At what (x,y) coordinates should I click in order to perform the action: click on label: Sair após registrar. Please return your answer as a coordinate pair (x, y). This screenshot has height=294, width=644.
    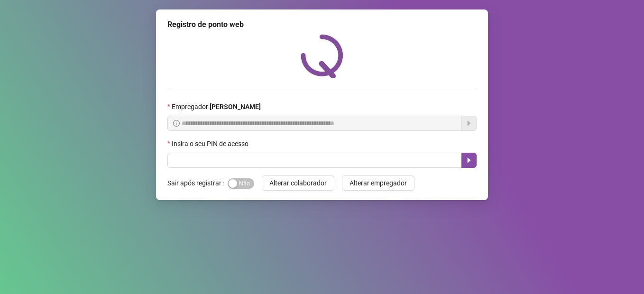
    Looking at the image, I should click on (197, 183).